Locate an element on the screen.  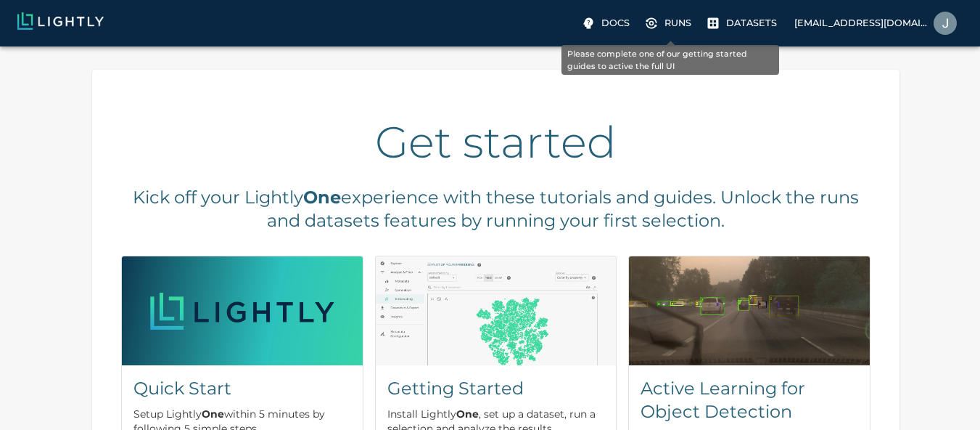
img: Lightly is located at coordinates (60, 21).